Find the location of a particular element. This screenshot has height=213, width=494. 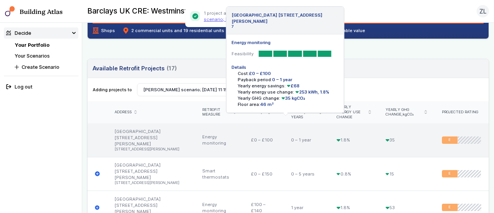

span: Shops is located at coordinates (104, 30).